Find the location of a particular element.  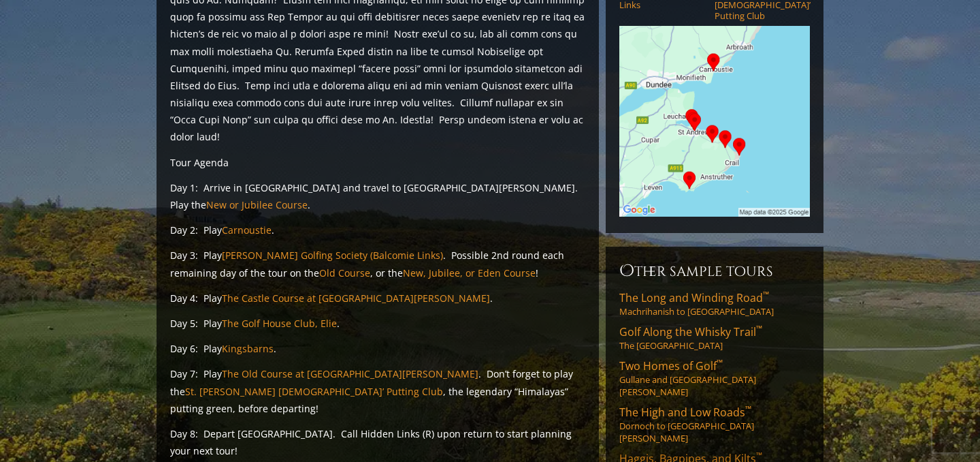

img: Google Map of Tour Courses is located at coordinates (715, 121).